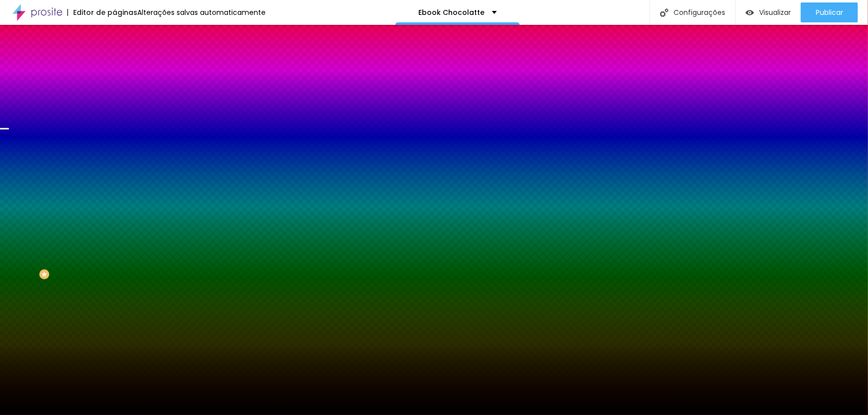  I want to click on div: Editor de páginas, so click(102, 12).